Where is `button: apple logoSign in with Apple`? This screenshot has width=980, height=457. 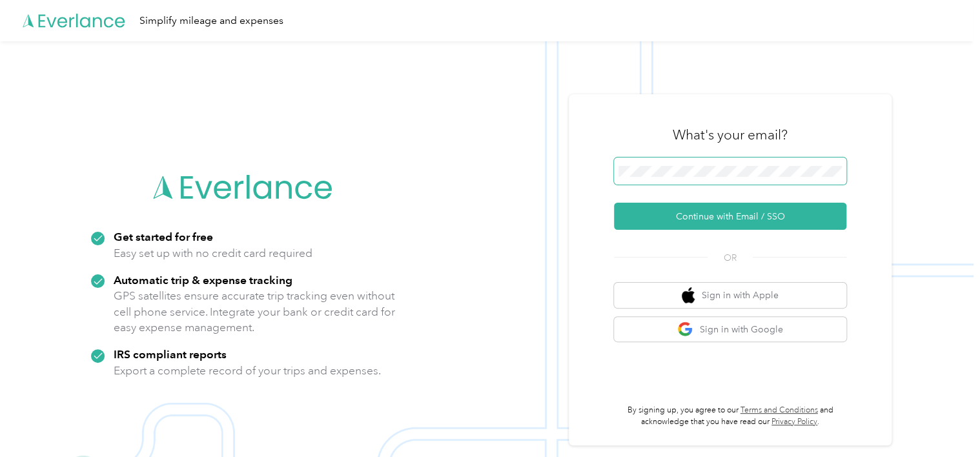 button: apple logoSign in with Apple is located at coordinates (730, 296).